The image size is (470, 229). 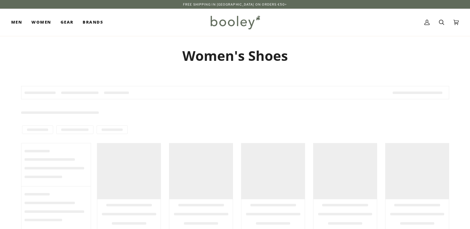 I want to click on a: Men, so click(x=19, y=22).